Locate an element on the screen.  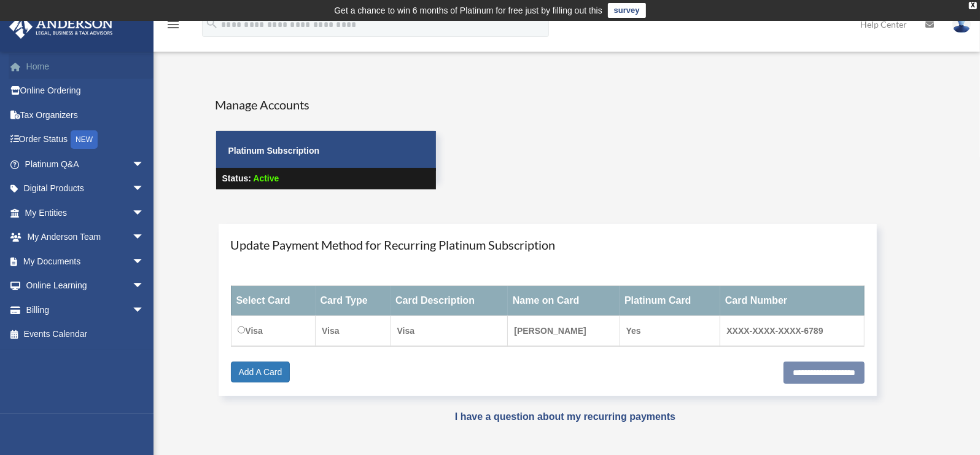
a: menu is located at coordinates (173, 26).